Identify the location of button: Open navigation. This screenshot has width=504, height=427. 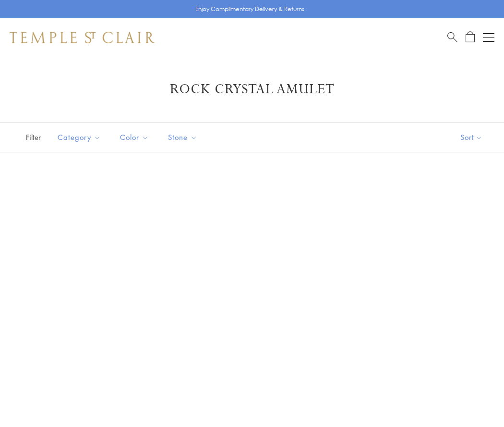
(489, 38).